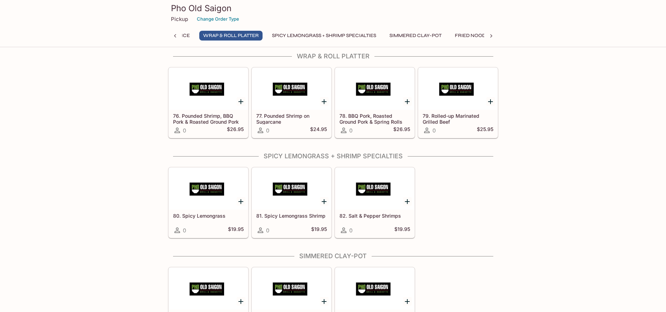  Describe the element at coordinates (333, 8) in the screenshot. I see `h3: Pho Old Saigon` at that location.